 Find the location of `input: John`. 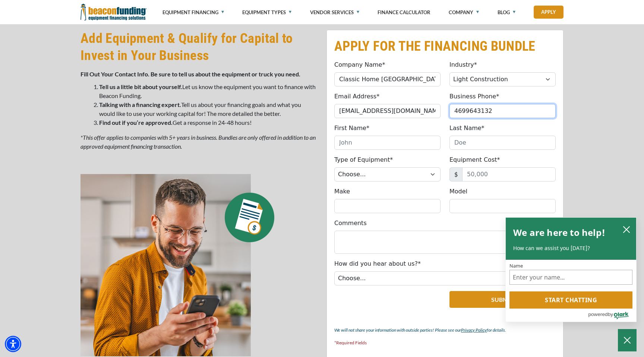

input: John is located at coordinates (387, 143).